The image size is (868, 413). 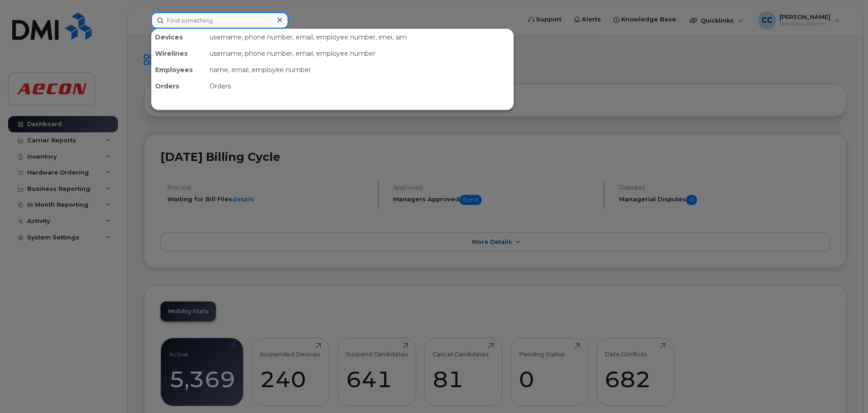 I want to click on div: Employees, so click(x=179, y=70).